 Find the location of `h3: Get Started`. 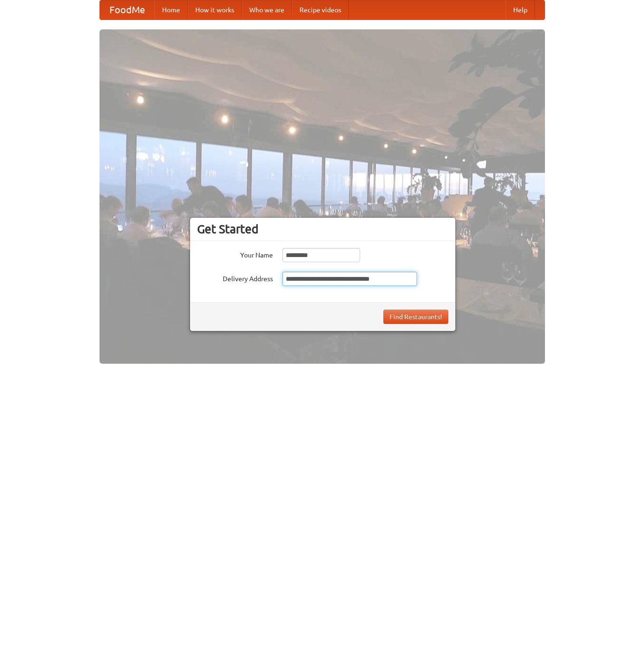

h3: Get Started is located at coordinates (323, 229).